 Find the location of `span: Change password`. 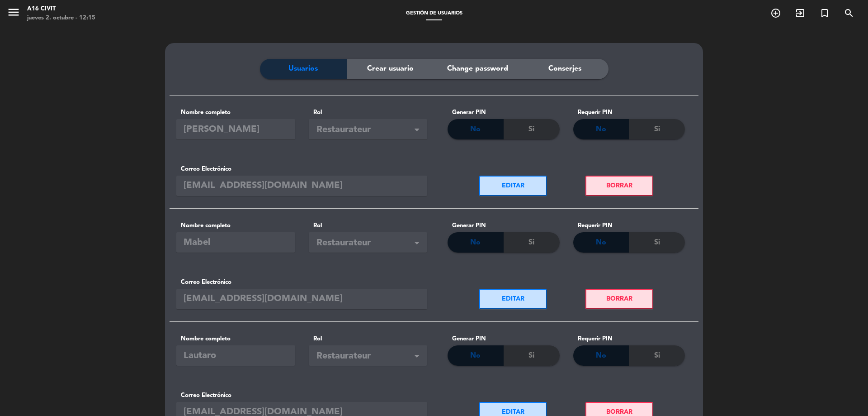

span: Change password is located at coordinates (477, 69).